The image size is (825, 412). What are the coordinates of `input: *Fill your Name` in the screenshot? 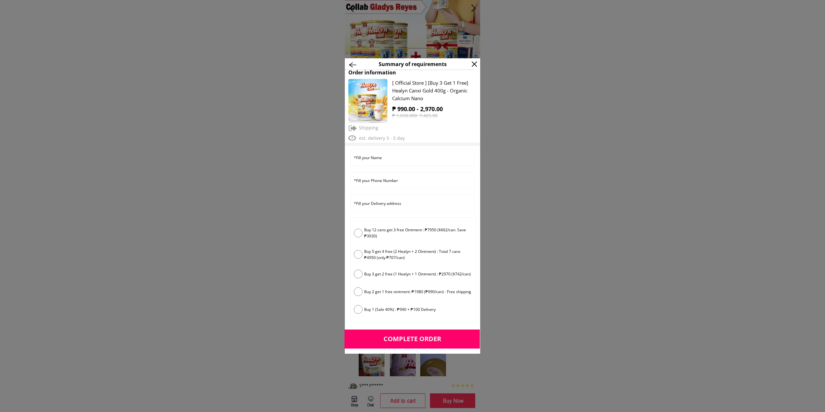 It's located at (412, 158).